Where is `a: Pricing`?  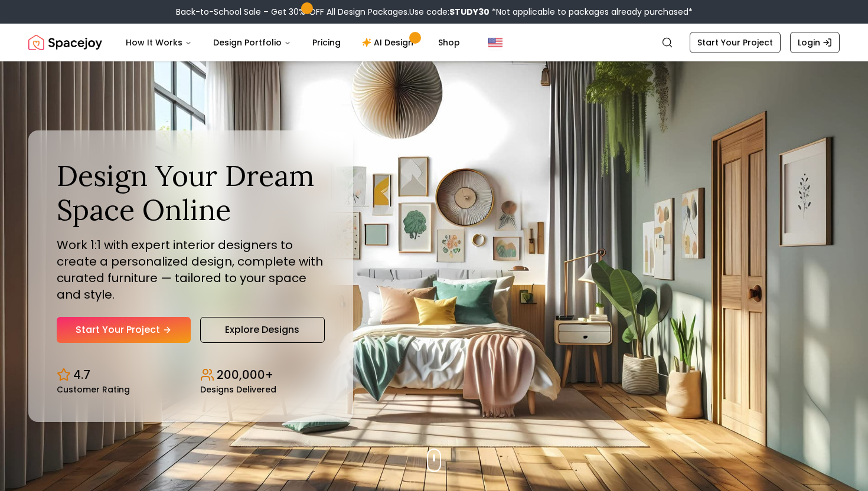 a: Pricing is located at coordinates (327, 43).